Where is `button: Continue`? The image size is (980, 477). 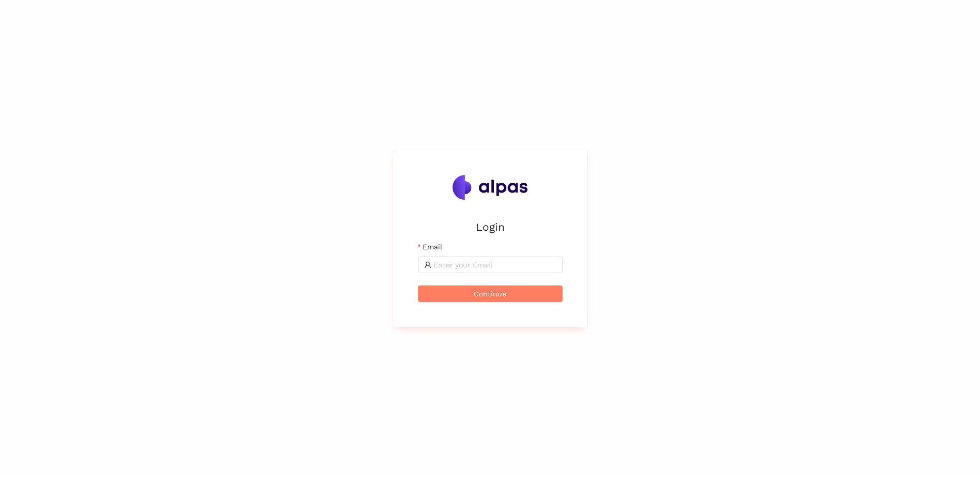 button: Continue is located at coordinates (490, 294).